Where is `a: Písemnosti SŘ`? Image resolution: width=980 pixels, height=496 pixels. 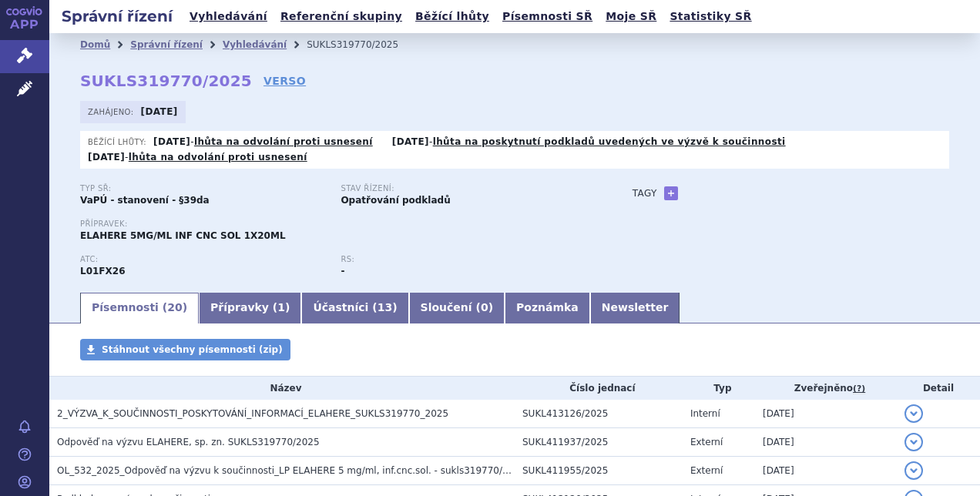
a: Písemnosti SŘ is located at coordinates (548, 17).